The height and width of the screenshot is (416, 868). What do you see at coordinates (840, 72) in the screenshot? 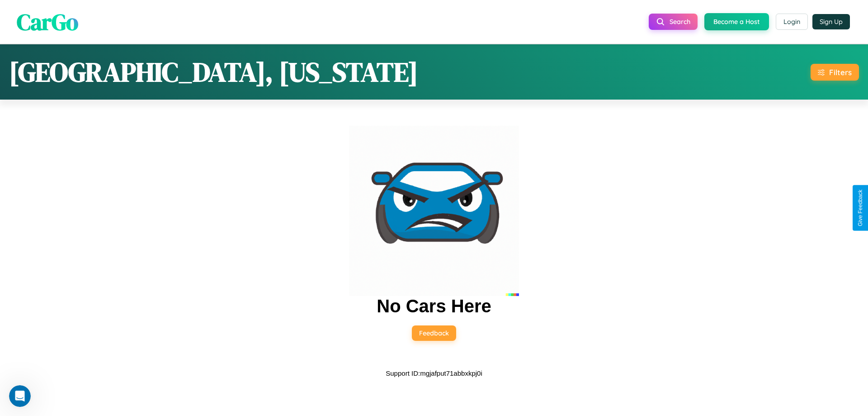
I see `div: Filters` at bounding box center [840, 72].